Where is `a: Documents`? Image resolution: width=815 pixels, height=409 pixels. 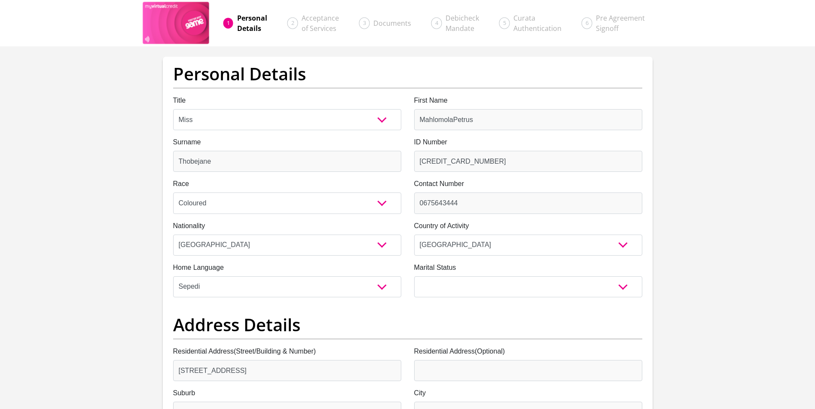 a: Documents is located at coordinates (392, 23).